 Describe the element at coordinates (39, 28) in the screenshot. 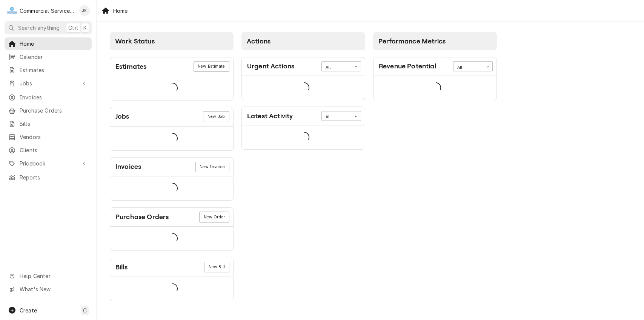

I see `span: Search anything` at that location.